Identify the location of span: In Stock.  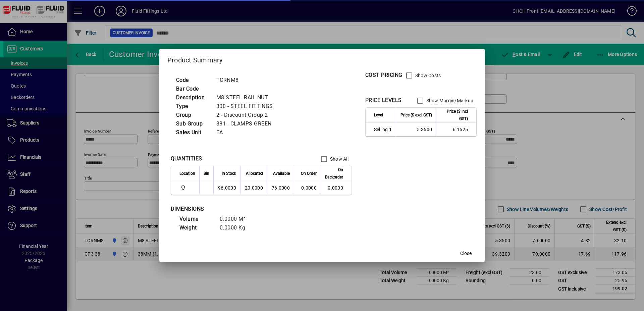
(229, 174).